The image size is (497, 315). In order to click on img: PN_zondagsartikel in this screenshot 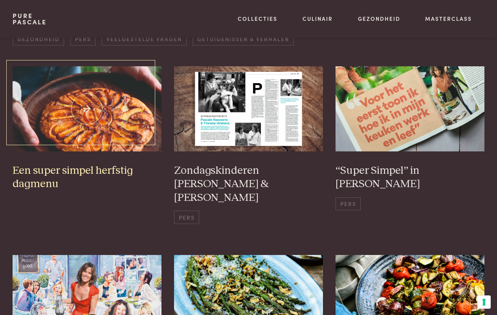, I will do `click(248, 109)`.